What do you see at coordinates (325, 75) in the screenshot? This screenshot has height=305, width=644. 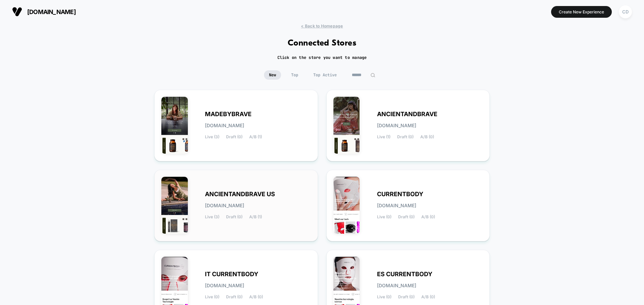 I see `span: Top Active` at bounding box center [325, 75].